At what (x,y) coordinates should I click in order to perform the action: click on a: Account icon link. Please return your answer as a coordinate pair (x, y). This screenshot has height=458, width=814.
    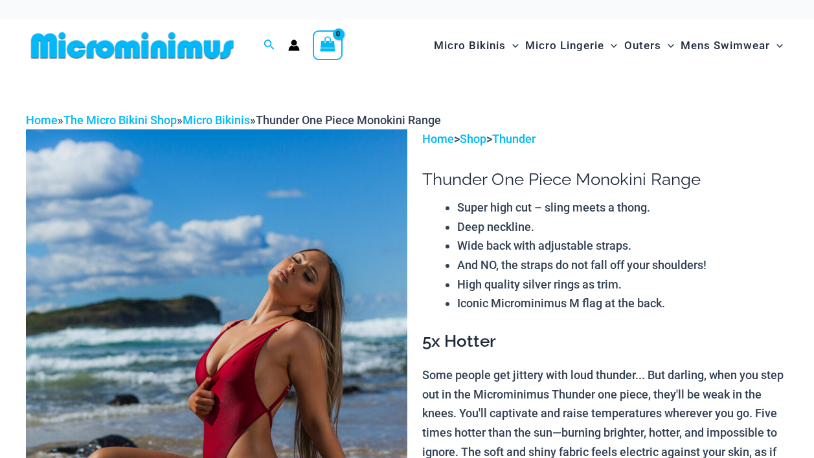
    Looking at the image, I should click on (294, 45).